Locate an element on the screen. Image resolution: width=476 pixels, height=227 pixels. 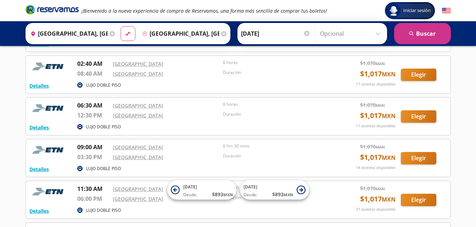
p: 31 asientos disponibles is located at coordinates (375, 210).